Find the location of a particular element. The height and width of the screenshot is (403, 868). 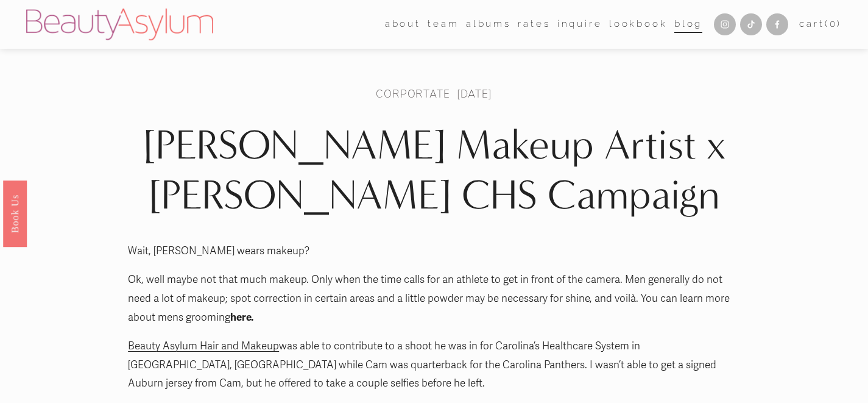

span: 0 is located at coordinates (834, 24).